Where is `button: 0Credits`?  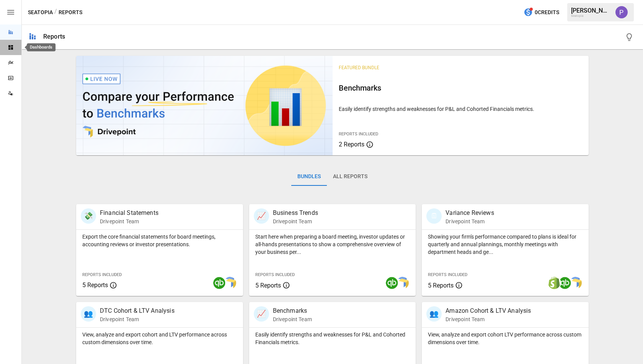
button: 0Credits is located at coordinates (541, 12).